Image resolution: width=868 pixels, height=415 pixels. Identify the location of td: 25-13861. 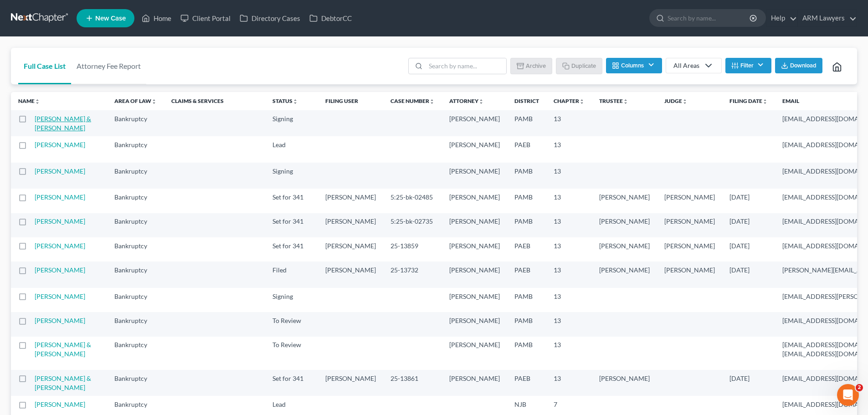
(412, 383).